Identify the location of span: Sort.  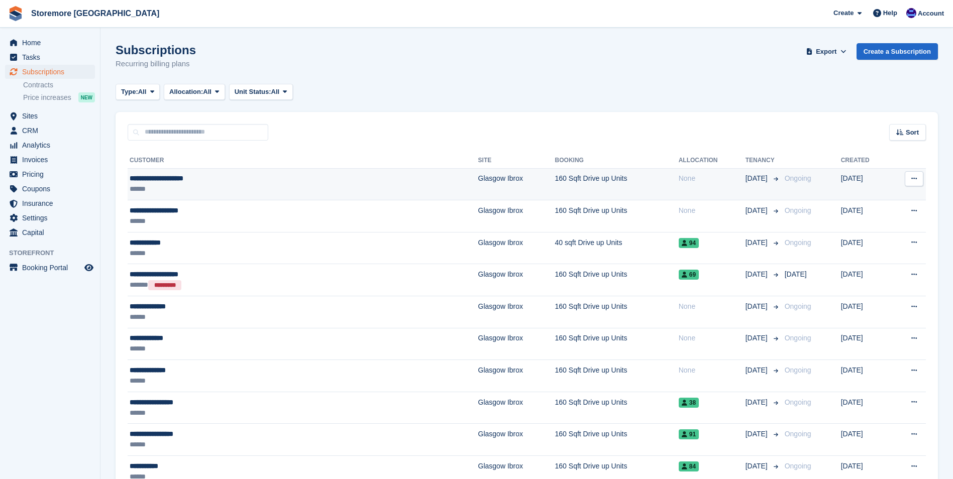
(912, 133).